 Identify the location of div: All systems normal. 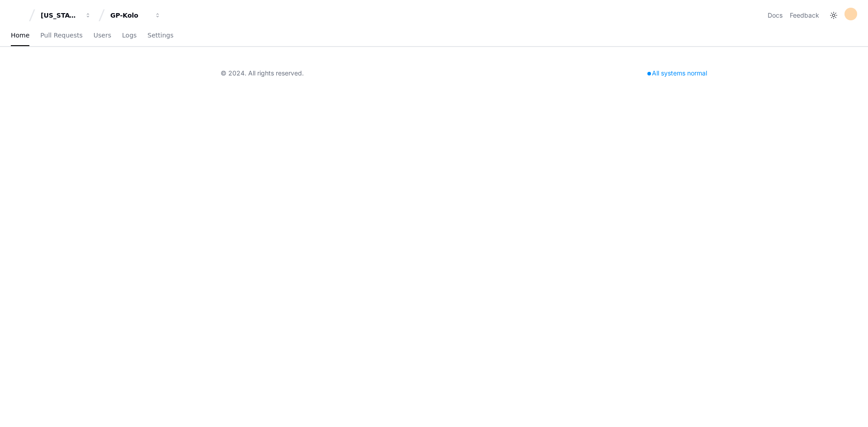
(677, 73).